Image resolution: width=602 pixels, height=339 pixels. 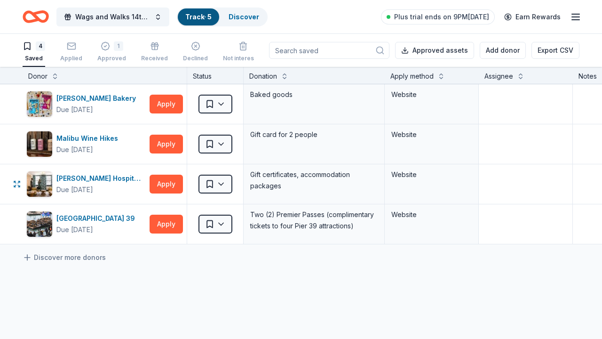 I want to click on a: Discover more donors, so click(x=64, y=257).